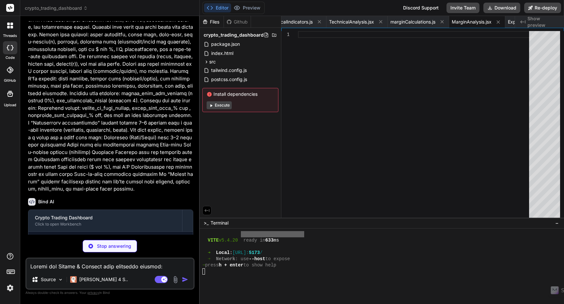 This screenshot has width=564, height=304. What do you see at coordinates (105, 224) in the screenshot?
I see `div: Click to open Workbench` at bounding box center [105, 224].